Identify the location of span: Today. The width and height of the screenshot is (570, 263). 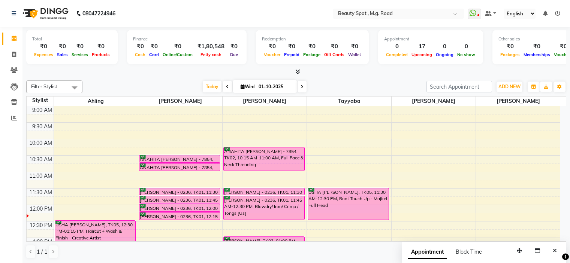
(212, 87).